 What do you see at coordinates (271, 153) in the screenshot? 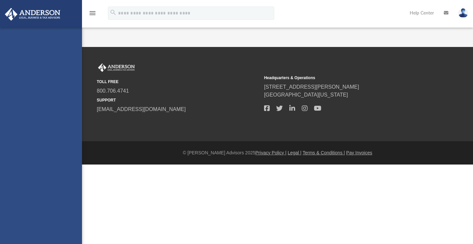
I see `a: Privacy Policy |` at bounding box center [271, 153].